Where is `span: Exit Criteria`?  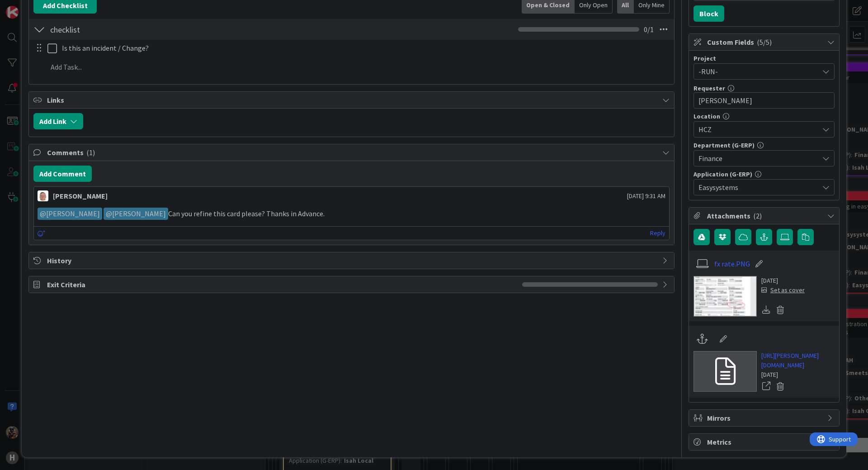
span: Exit Criteria is located at coordinates (282, 285).